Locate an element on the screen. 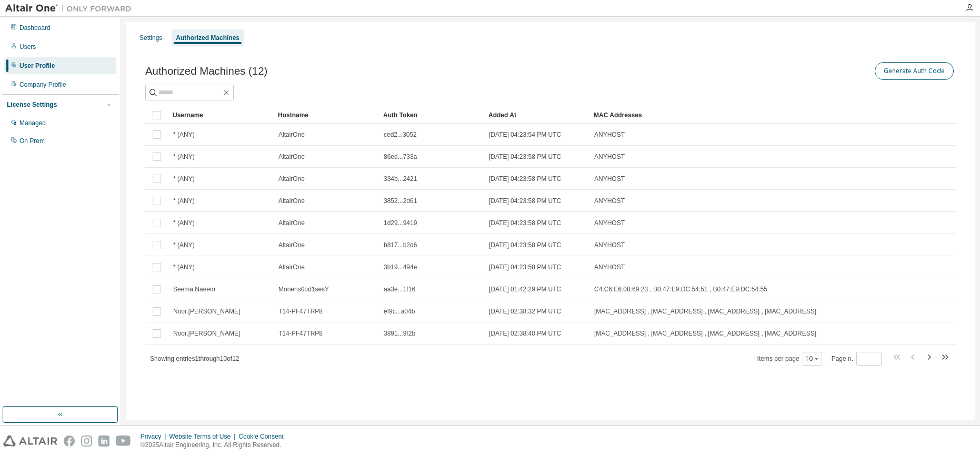 This screenshot has height=456, width=980. div: Cookie Consent is located at coordinates (263, 437).